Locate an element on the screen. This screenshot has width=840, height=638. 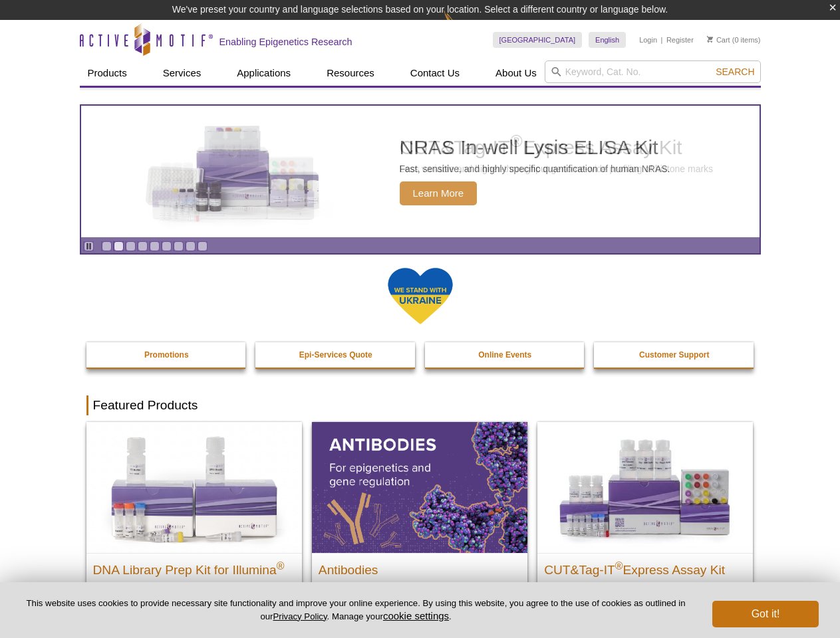
input: Keyword, Cat. No. is located at coordinates (652, 72).